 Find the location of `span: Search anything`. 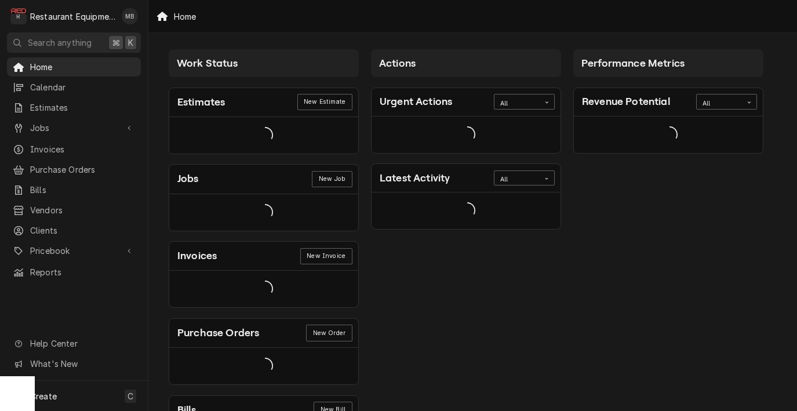

span: Search anything is located at coordinates (60, 42).